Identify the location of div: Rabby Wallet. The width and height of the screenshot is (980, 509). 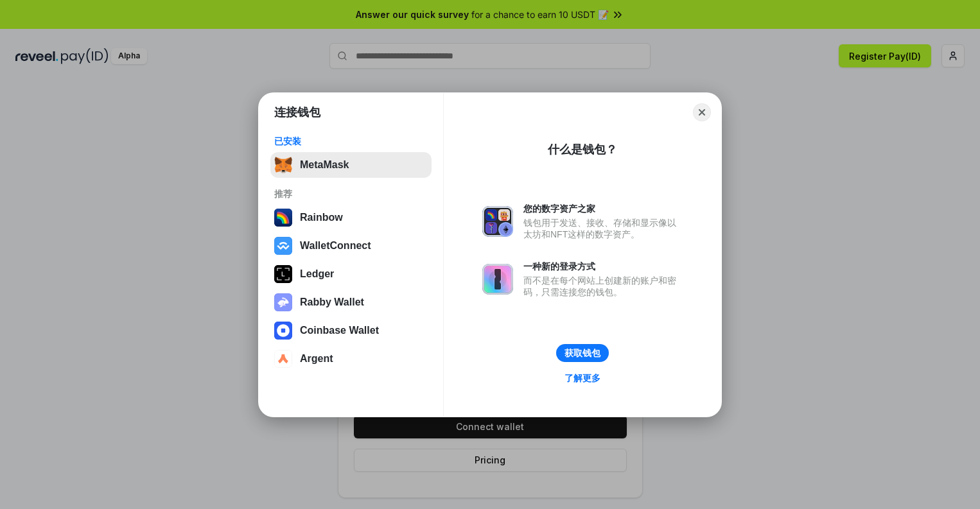
(332, 302).